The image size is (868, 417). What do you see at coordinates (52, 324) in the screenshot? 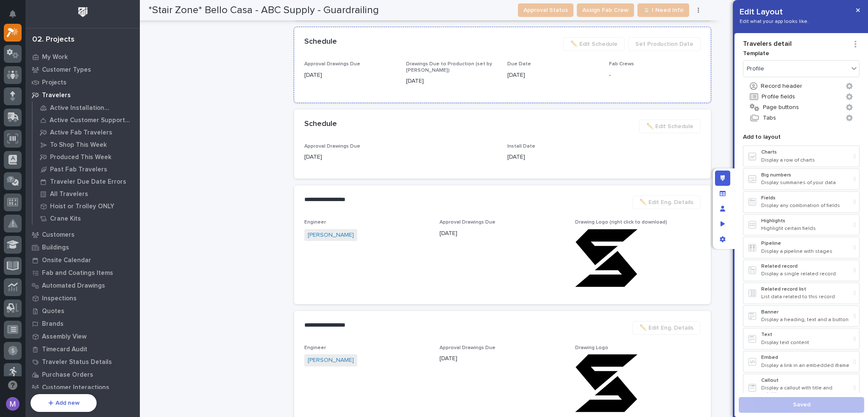
I see `p: Brands` at bounding box center [52, 324].